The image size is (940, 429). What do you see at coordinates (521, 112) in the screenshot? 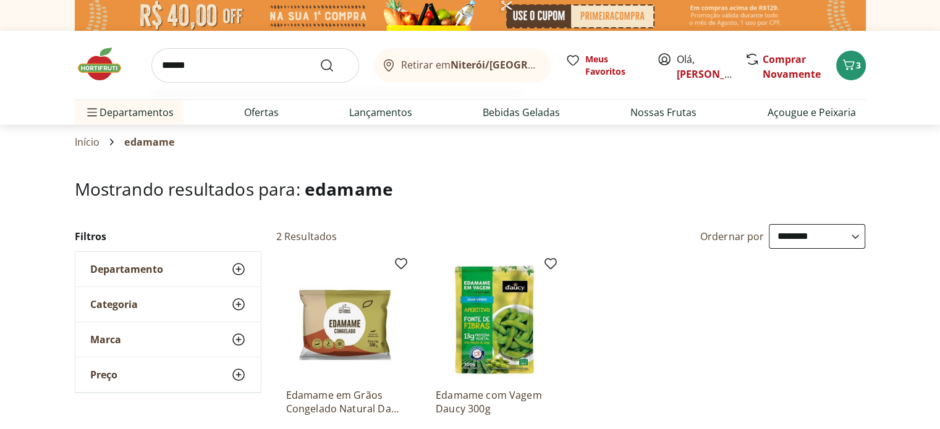
I see `a: Bebidas Geladas` at bounding box center [521, 112].